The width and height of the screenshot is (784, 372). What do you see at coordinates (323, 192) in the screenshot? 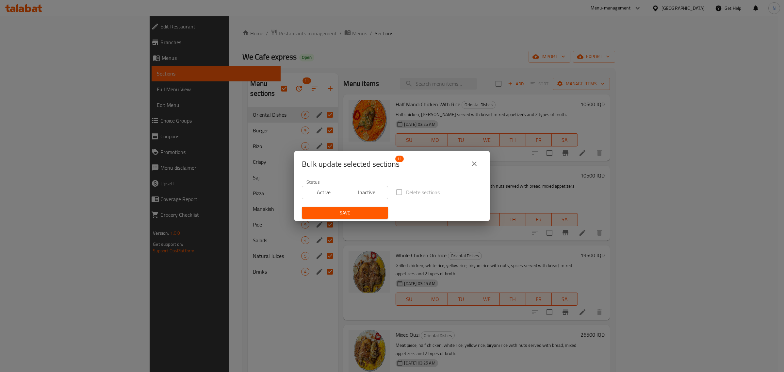
I see `button: Active` at bounding box center [323, 192].